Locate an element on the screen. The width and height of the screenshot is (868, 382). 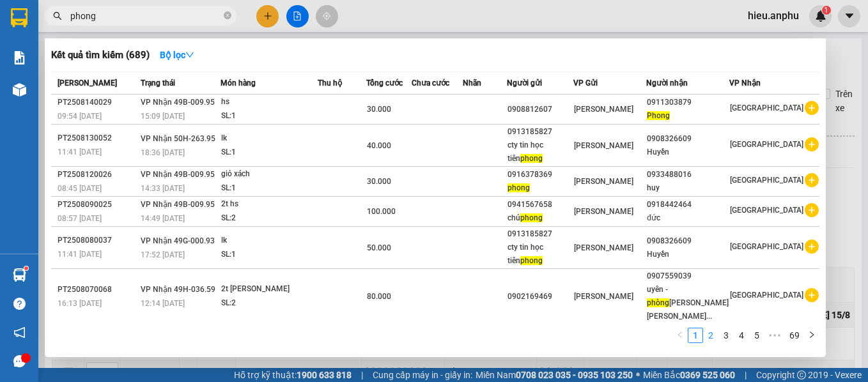
span: close-circle is located at coordinates (228, 16).